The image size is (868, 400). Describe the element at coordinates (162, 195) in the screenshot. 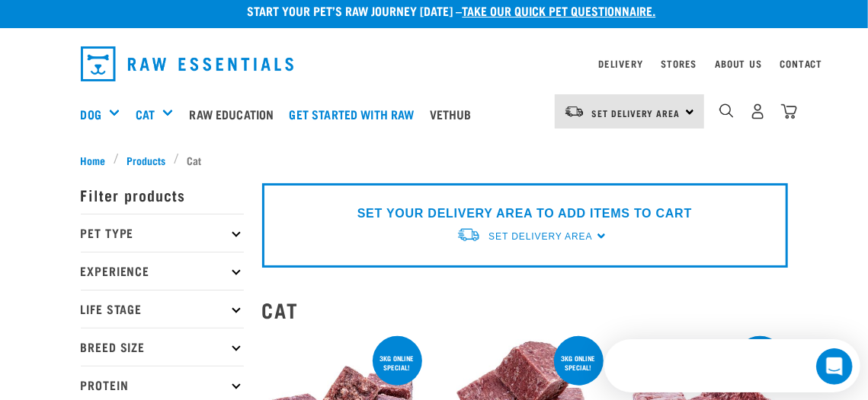

I see `p: Filter products` at that location.